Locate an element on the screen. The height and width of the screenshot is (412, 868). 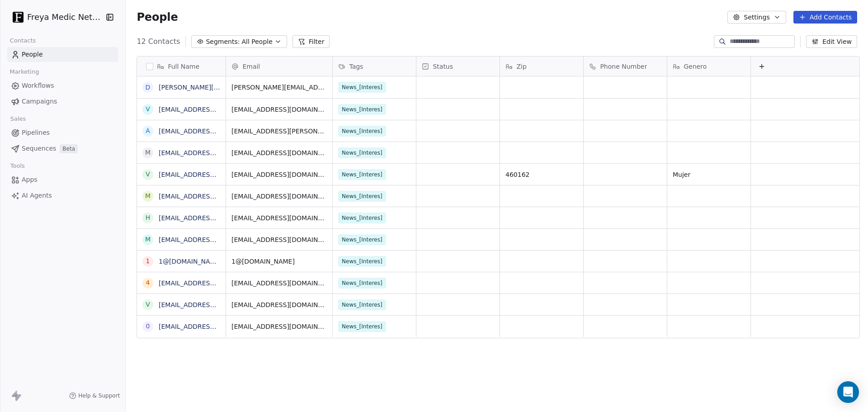
a: Workflows is located at coordinates (62, 86).